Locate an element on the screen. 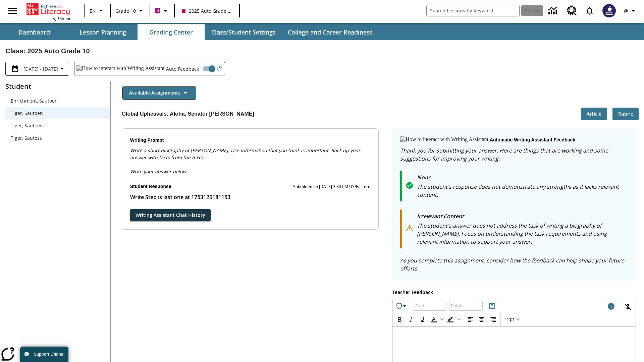 The height and width of the screenshot is (362, 644). span: 2025 Auto Grade 10 is located at coordinates (207, 11).